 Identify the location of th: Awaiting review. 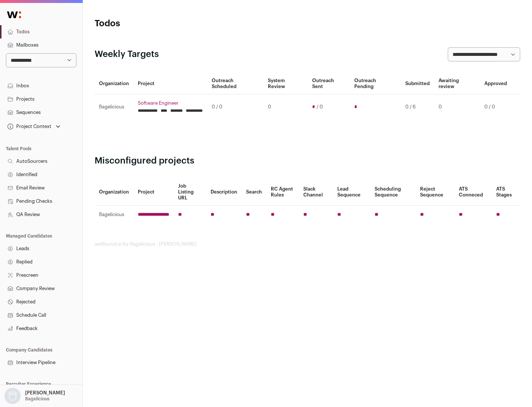
(457, 83).